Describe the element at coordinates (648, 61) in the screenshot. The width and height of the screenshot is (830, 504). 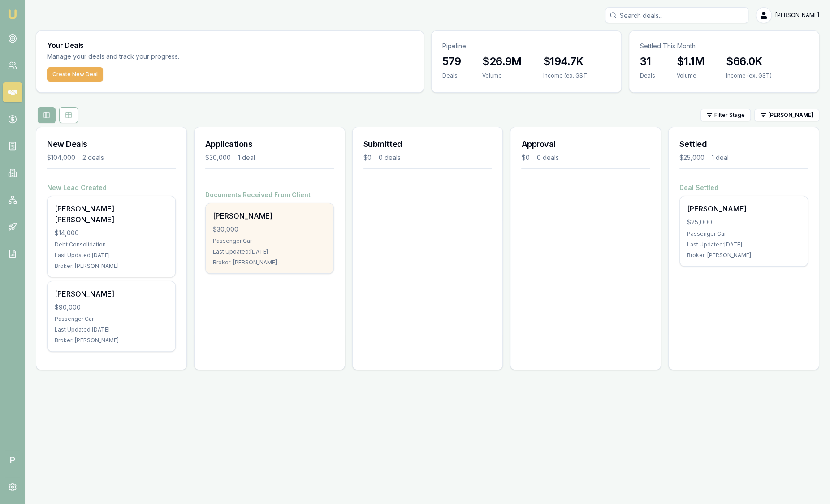
I see `h3: 31` at that location.